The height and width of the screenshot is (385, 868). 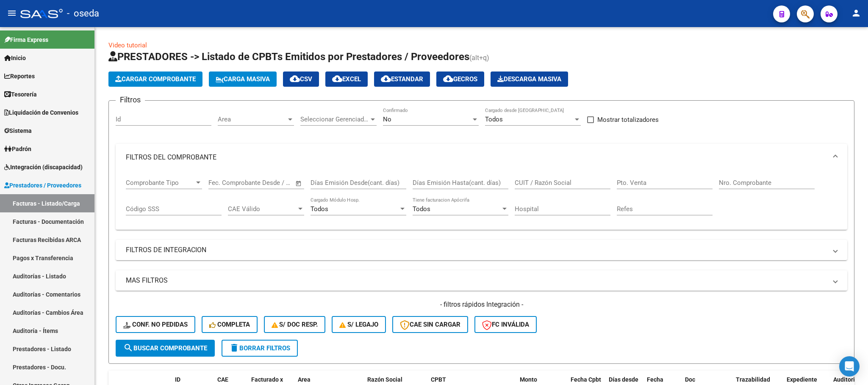 What do you see at coordinates (849, 366) in the screenshot?
I see `div: Open Intercom Messenger` at bounding box center [849, 366].